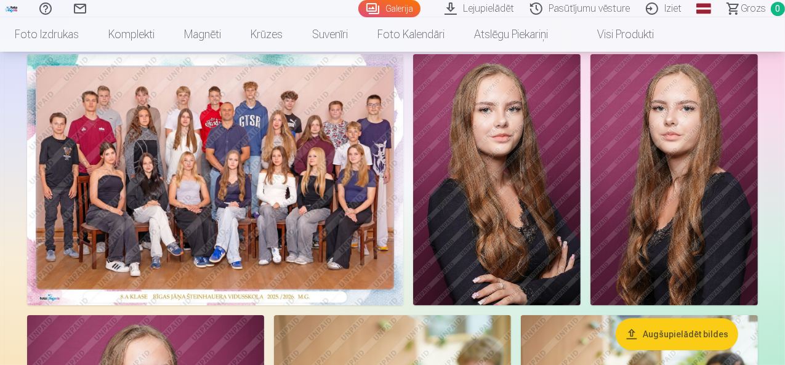 The image size is (785, 365). I want to click on a: Suvenīri, so click(330, 34).